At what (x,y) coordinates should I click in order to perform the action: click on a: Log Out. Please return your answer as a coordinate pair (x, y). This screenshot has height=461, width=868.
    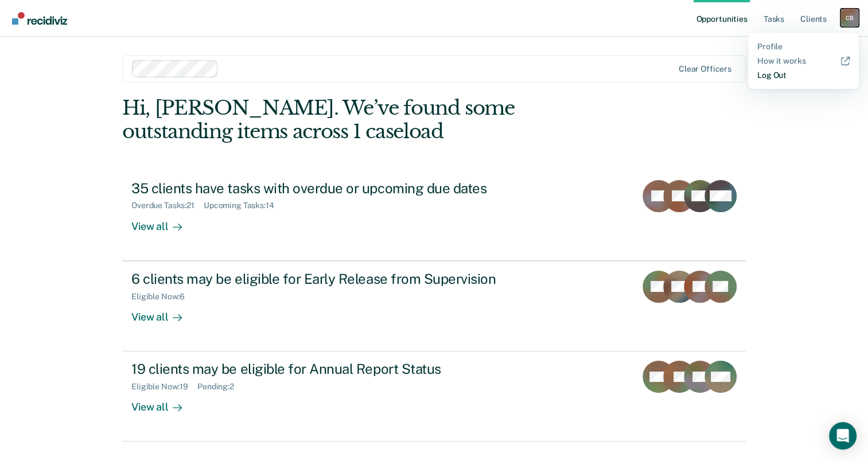
    Looking at the image, I should click on (803, 75).